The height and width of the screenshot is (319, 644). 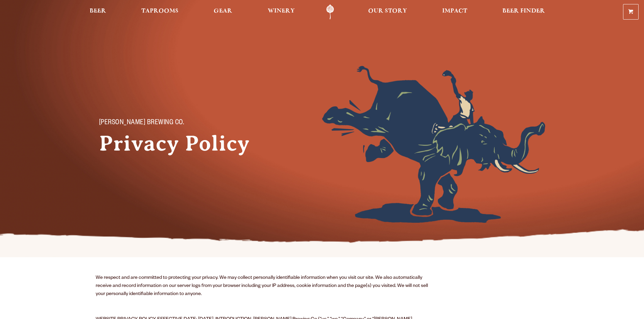 What do you see at coordinates (160, 12) in the screenshot?
I see `a: Taprooms` at bounding box center [160, 12].